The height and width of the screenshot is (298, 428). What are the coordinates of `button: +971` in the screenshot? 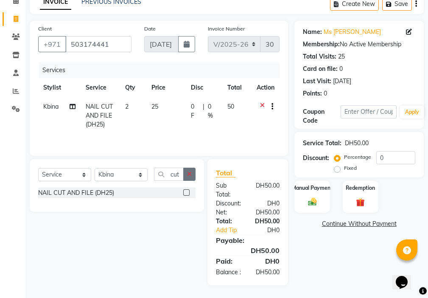 It's located at (52, 44).